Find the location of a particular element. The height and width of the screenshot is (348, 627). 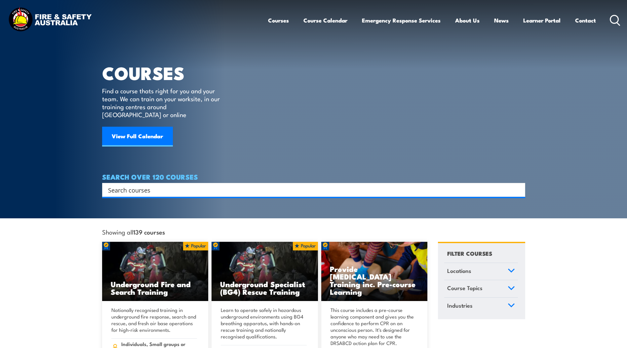

span: Industries is located at coordinates (460, 305).